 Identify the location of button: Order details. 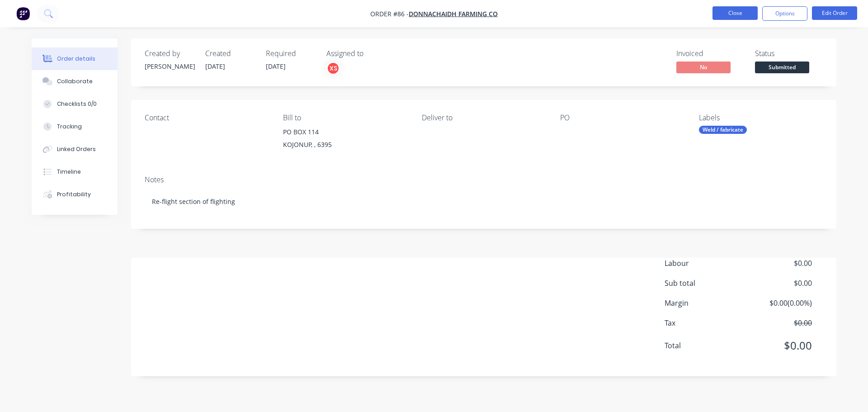
(74, 59).